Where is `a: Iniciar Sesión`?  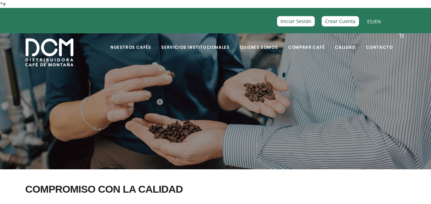
a: Iniciar Sesión is located at coordinates (296, 21).